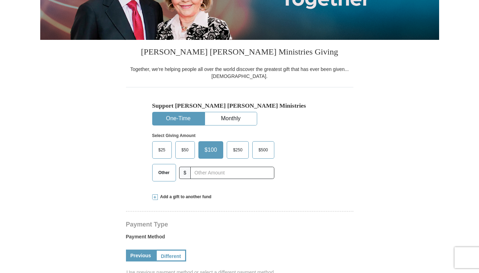 Image resolution: width=479 pixels, height=273 pixels. I want to click on button: One-Time, so click(178, 119).